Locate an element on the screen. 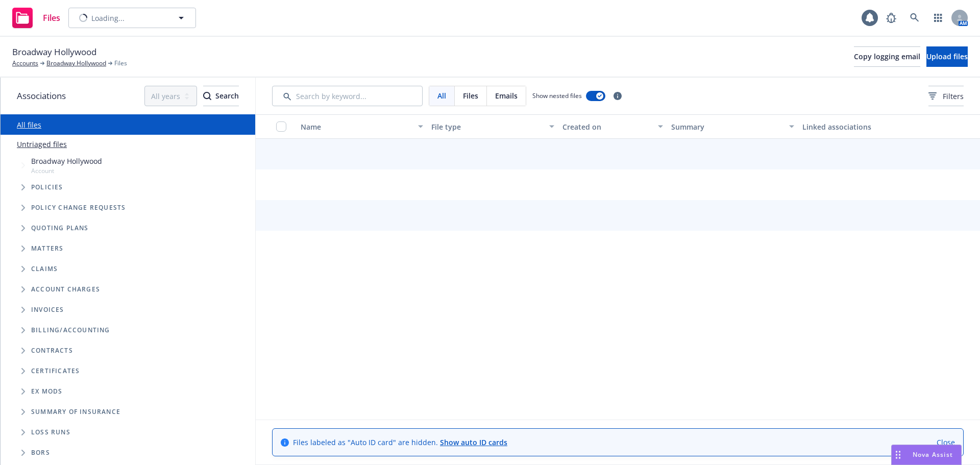 Image resolution: width=980 pixels, height=465 pixels. span: Nova Assist is located at coordinates (932, 454).